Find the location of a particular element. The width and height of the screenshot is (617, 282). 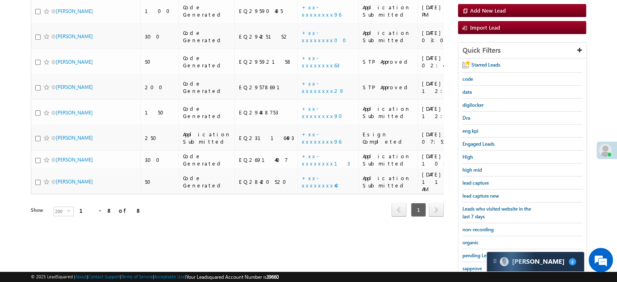

div: 200 is located at coordinates (160, 87).